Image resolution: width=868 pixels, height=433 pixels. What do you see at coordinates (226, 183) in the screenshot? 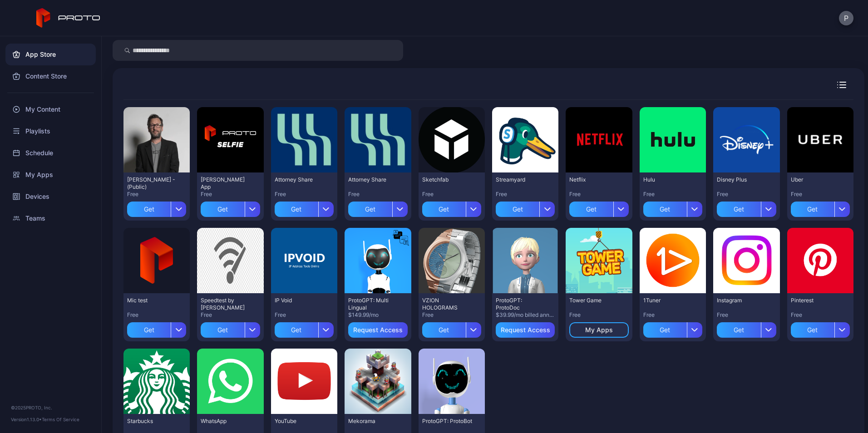
I see `div: David Selfie App` at bounding box center [226, 183].